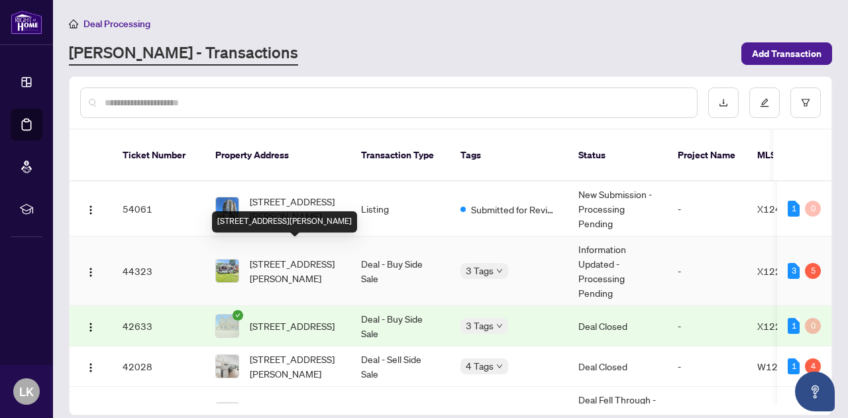 The width and height of the screenshot is (848, 418). What do you see at coordinates (723, 103) in the screenshot?
I see `span: download` at bounding box center [723, 103].